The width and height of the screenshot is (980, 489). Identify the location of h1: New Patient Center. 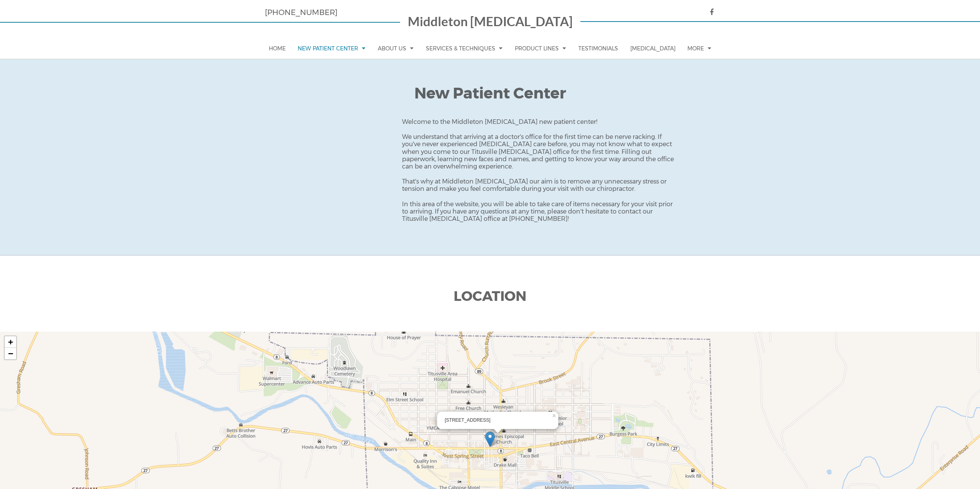
(490, 98).